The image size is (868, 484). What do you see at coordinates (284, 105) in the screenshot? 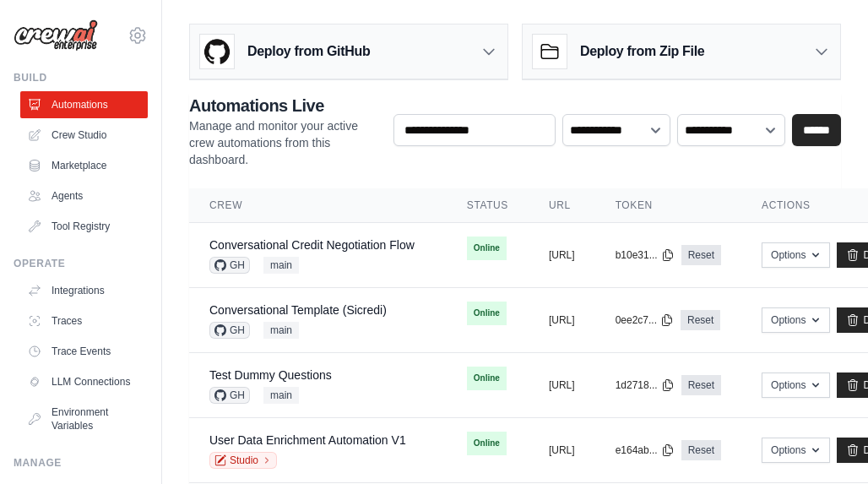
I see `h2: Automations Live` at bounding box center [284, 105].